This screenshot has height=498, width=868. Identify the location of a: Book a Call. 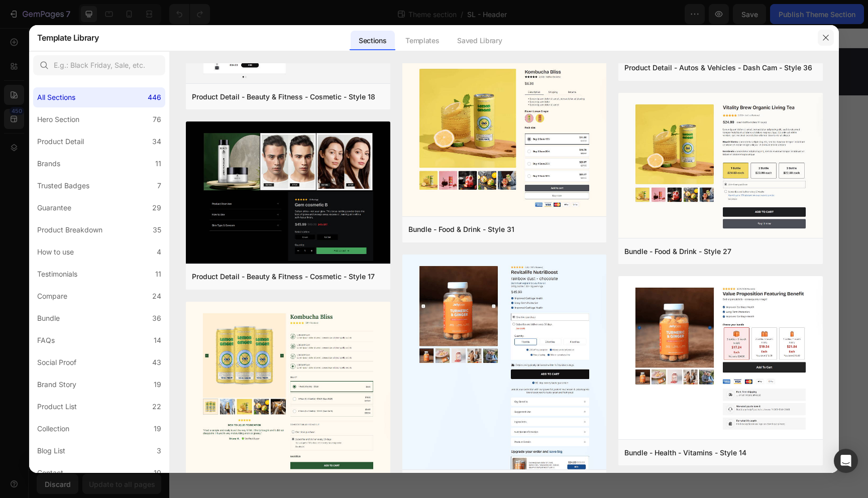
(616, 43).